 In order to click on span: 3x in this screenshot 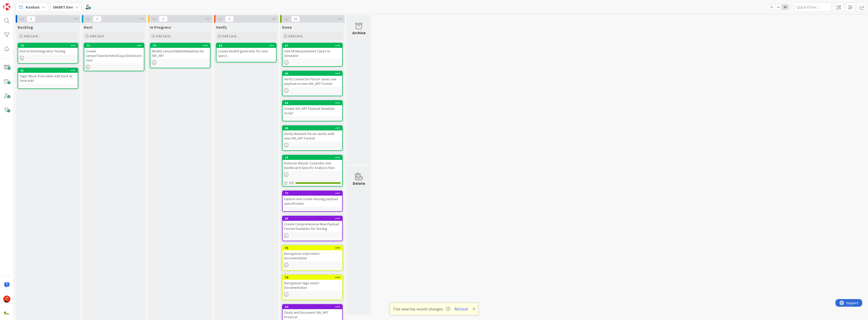, I will do `click(785, 7)`.